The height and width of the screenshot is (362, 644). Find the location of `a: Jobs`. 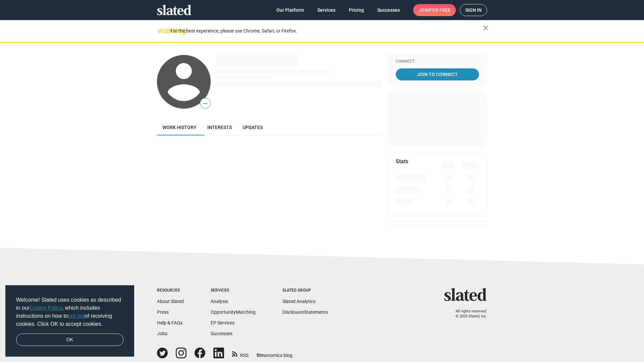

a: Jobs is located at coordinates (162, 334).